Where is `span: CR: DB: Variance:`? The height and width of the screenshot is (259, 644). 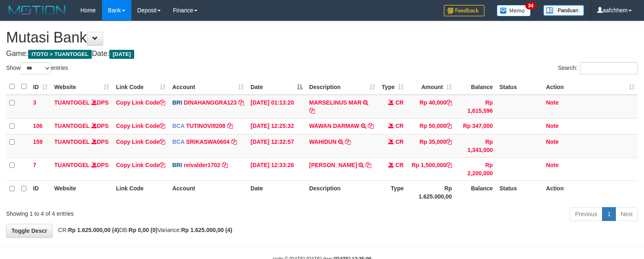 span: CR: DB: Variance: is located at coordinates (143, 230).